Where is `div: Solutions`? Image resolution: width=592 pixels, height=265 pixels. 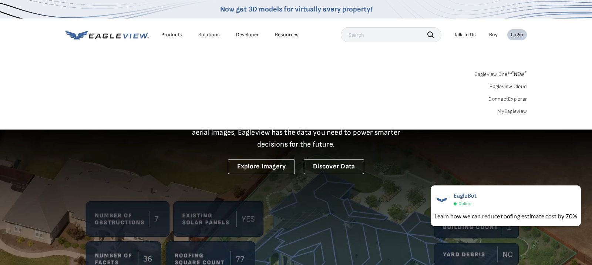
div: Solutions is located at coordinates (209, 35).